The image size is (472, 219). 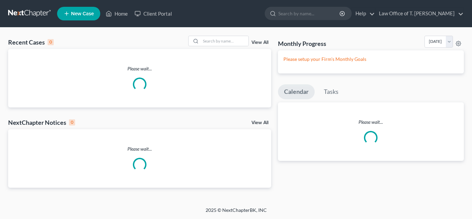 What do you see at coordinates (31, 42) in the screenshot?
I see `div: Recent Cases` at bounding box center [31, 42].